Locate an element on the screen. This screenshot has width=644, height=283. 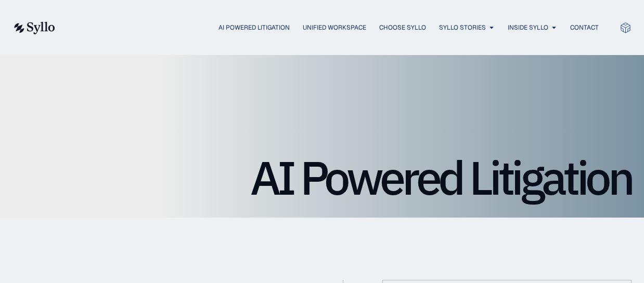
span: Unified Workspace is located at coordinates (334, 28).